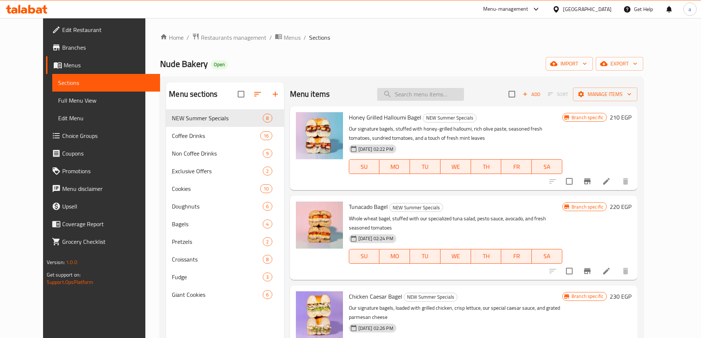 This screenshot has width=701, height=338. Describe the element at coordinates (368, 207) in the screenshot. I see `span: Tunacado Bagel` at that location.